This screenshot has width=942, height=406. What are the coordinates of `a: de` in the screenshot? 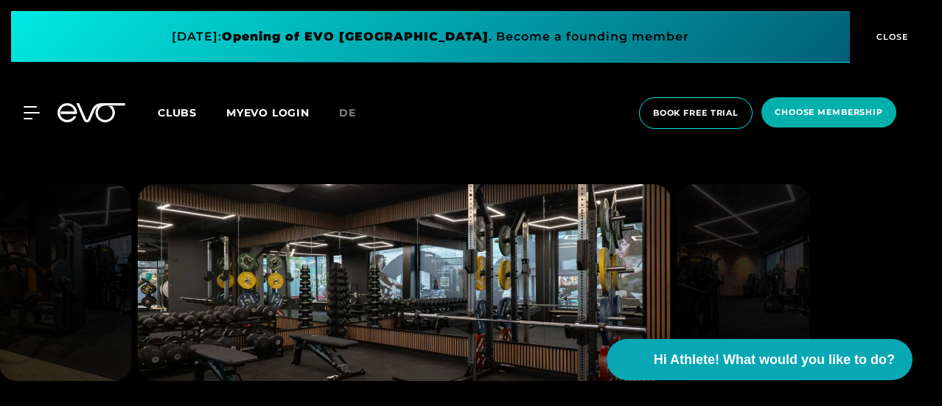 It's located at (356, 113).